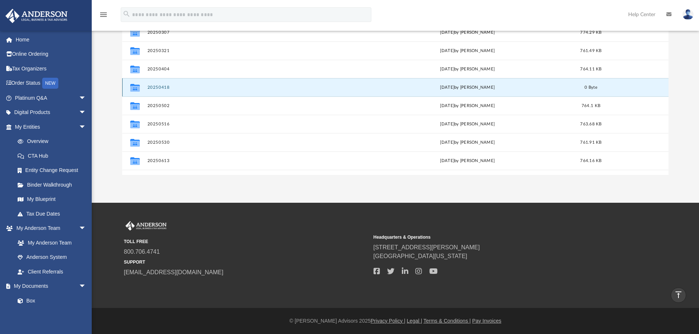  What do you see at coordinates (50, 301) in the screenshot?
I see `a: Box` at bounding box center [50, 301].